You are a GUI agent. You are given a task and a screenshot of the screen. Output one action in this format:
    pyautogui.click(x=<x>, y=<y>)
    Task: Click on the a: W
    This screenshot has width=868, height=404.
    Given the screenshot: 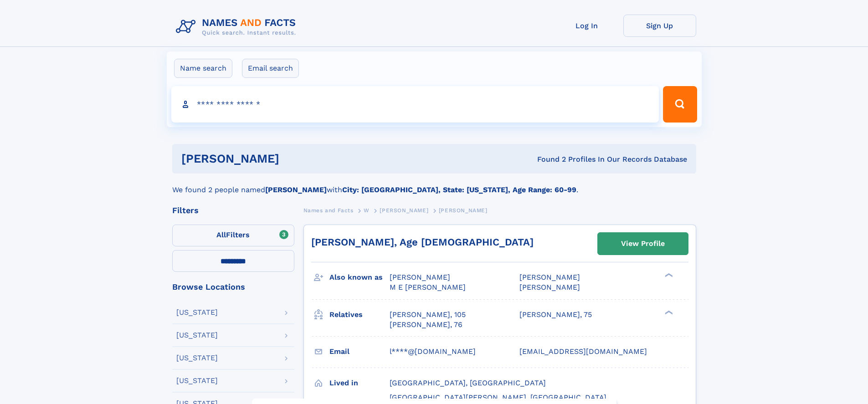 What is the action you would take?
    pyautogui.click(x=366, y=210)
    